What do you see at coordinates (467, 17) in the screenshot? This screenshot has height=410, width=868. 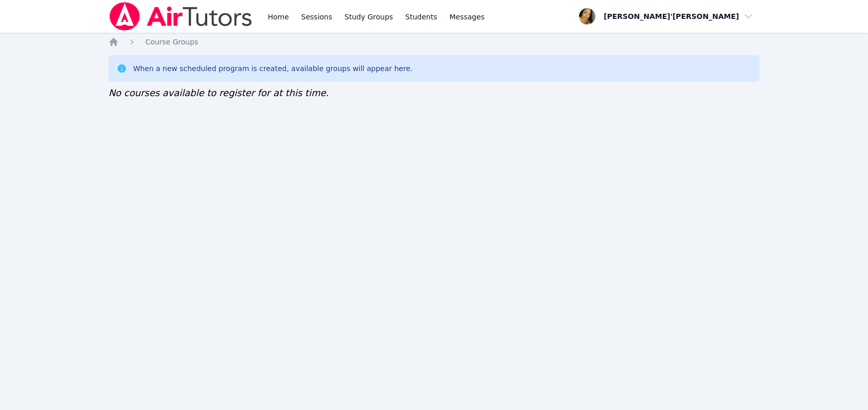 I see `span: Messages` at bounding box center [467, 17].